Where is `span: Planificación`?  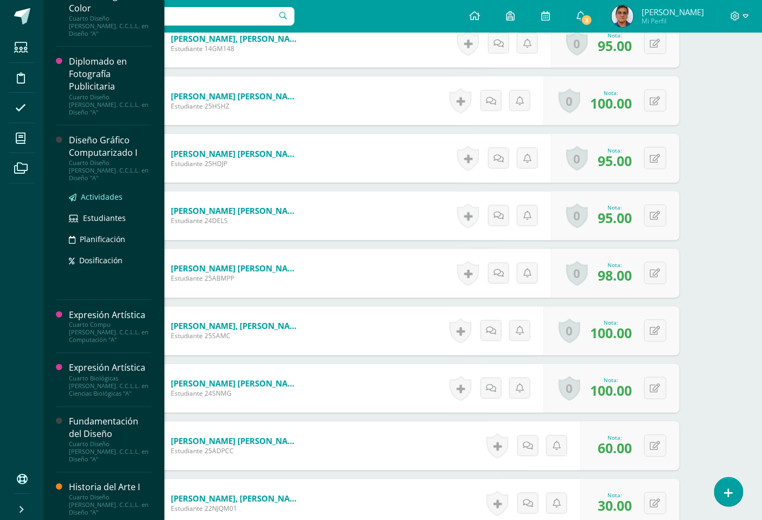 span: Planificación is located at coordinates (103, 239).